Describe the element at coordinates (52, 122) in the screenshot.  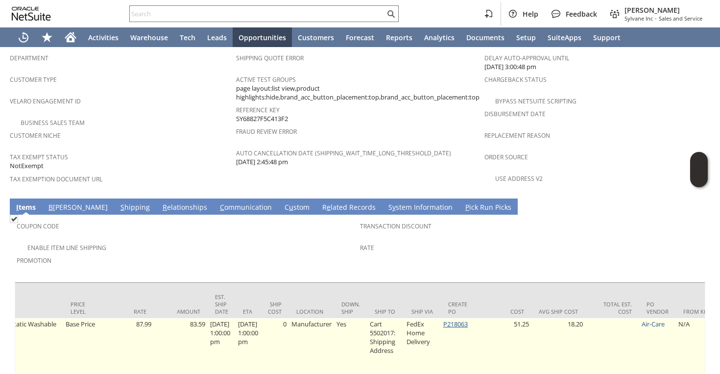
I see `a: Business Sales Team` at that location.